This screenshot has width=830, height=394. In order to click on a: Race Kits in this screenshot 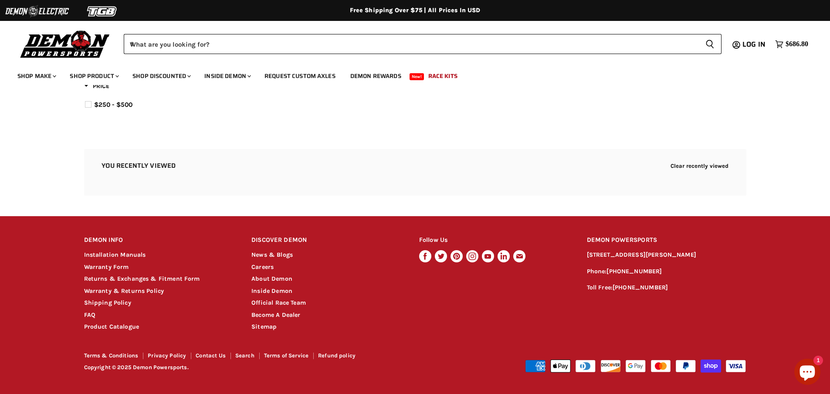, I will do `click(443, 76)`.